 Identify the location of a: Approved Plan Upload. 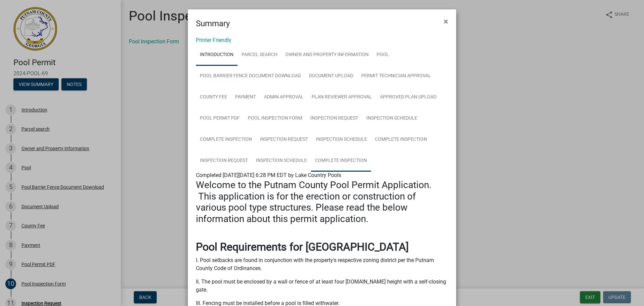
(408, 97).